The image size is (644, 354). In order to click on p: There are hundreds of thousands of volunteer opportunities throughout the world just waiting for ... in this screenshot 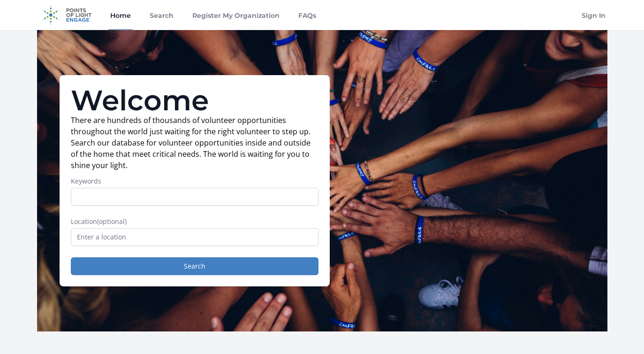, I will do `click(195, 143)`.